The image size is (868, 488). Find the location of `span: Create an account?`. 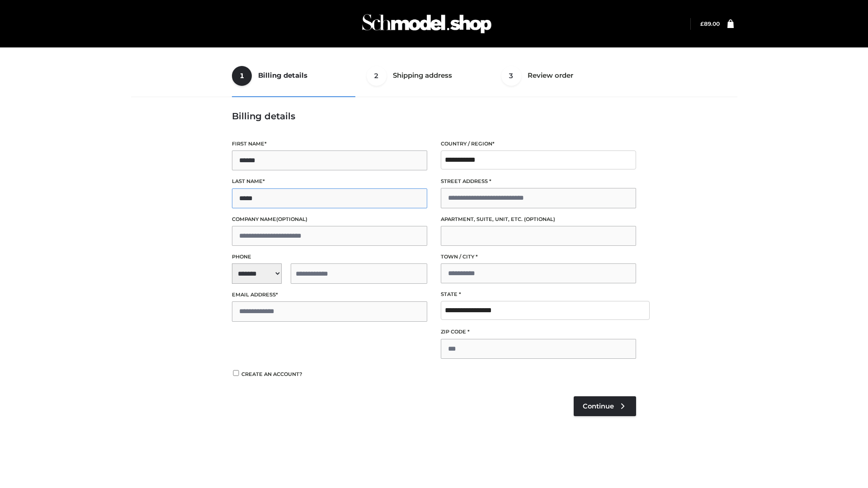

span: Create an account? is located at coordinates (272, 374).